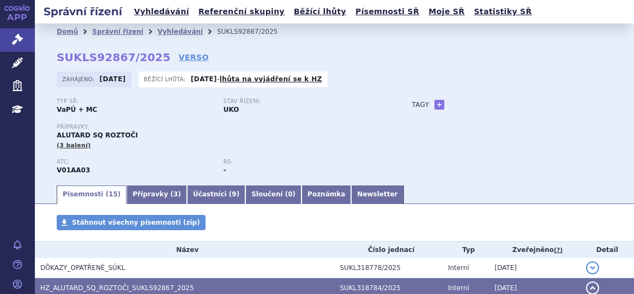 The width and height of the screenshot is (634, 294). What do you see at coordinates (136, 222) in the screenshot?
I see `span: Stáhnout všechny písemnosti (zip)` at bounding box center [136, 222].